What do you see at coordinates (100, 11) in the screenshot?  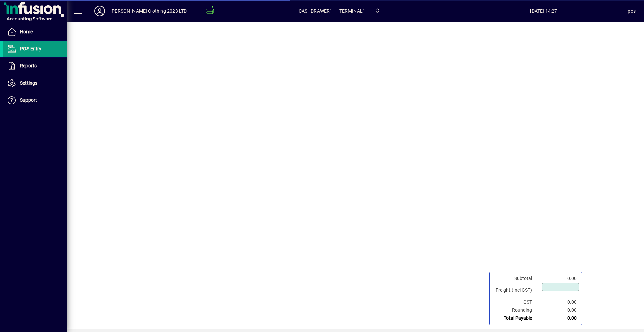 I see `button: Profile` at bounding box center [100, 11].